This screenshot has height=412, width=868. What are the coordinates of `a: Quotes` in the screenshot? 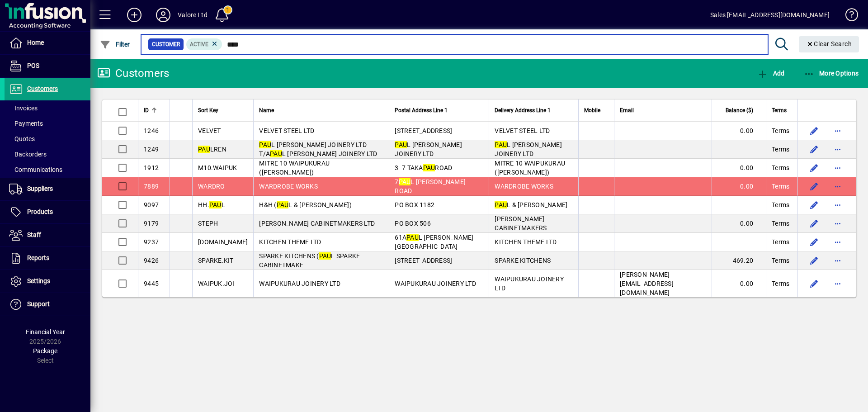 It's located at (47, 139).